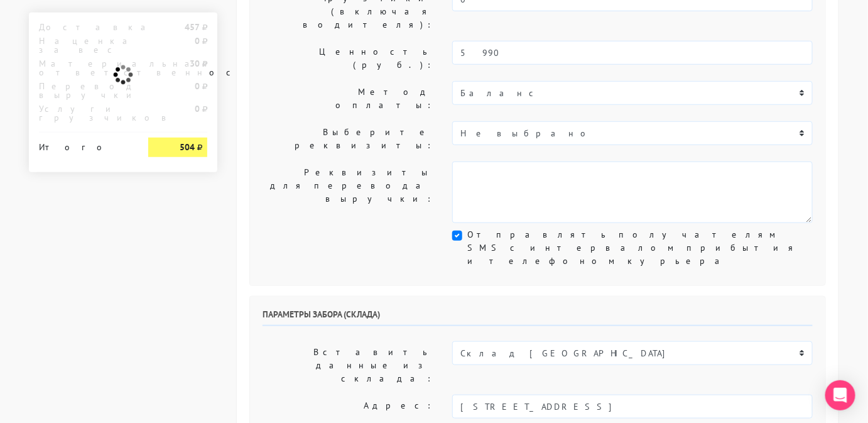 The image size is (868, 423). I want to click on label: Ценность (руб.):, so click(348, 59).